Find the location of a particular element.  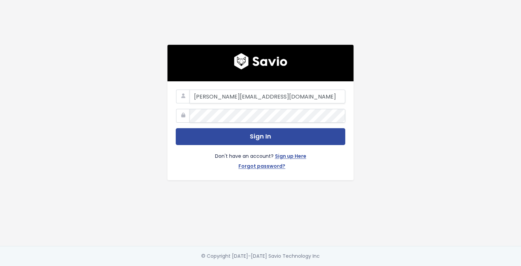

img: logo600x187.a314fd40982d.png is located at coordinates (260, 61).